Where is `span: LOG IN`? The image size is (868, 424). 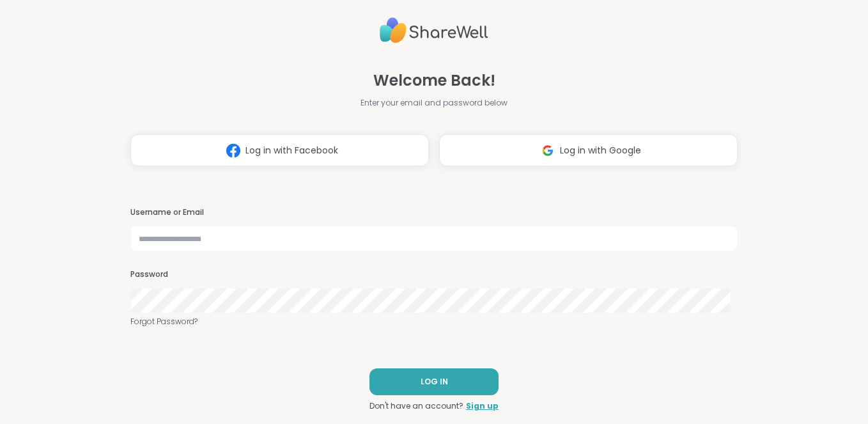 span: LOG IN is located at coordinates (434, 381).